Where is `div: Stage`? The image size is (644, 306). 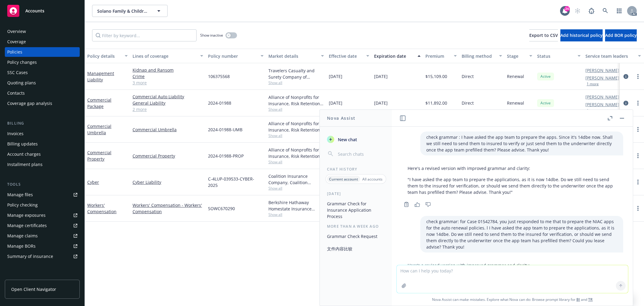 div: Stage is located at coordinates (516, 56).